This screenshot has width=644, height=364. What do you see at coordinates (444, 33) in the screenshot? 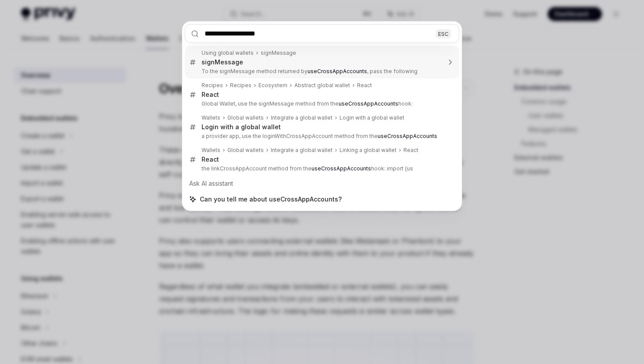
I see `div: ESC` at bounding box center [444, 33].